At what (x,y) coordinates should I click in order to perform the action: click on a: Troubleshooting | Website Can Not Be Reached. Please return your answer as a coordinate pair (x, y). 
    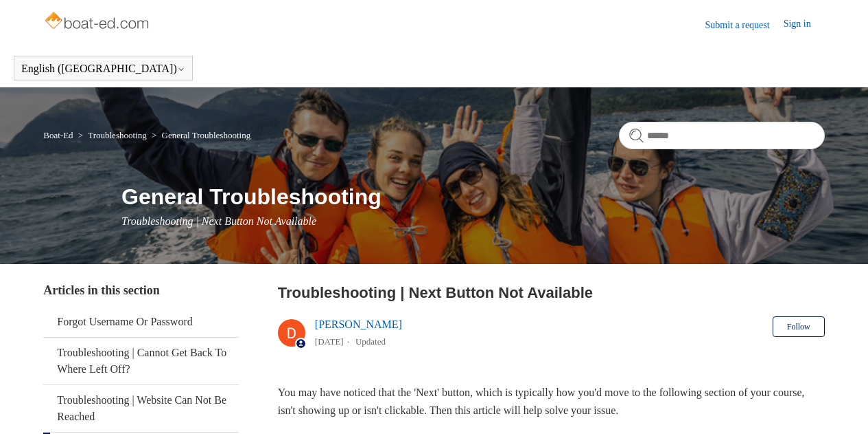
    Looking at the image, I should click on (141, 408).